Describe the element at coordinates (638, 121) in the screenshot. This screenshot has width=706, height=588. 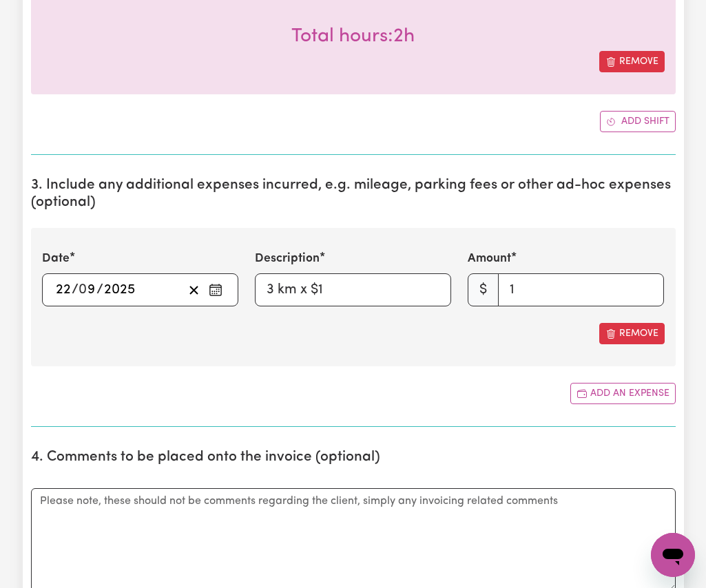
I see `button: Add another shift` at that location.